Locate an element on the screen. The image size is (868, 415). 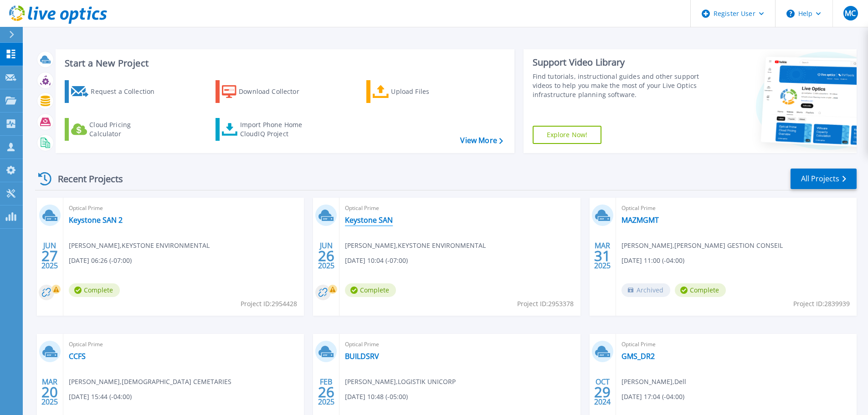
a: BUILDSRV is located at coordinates (362, 356).